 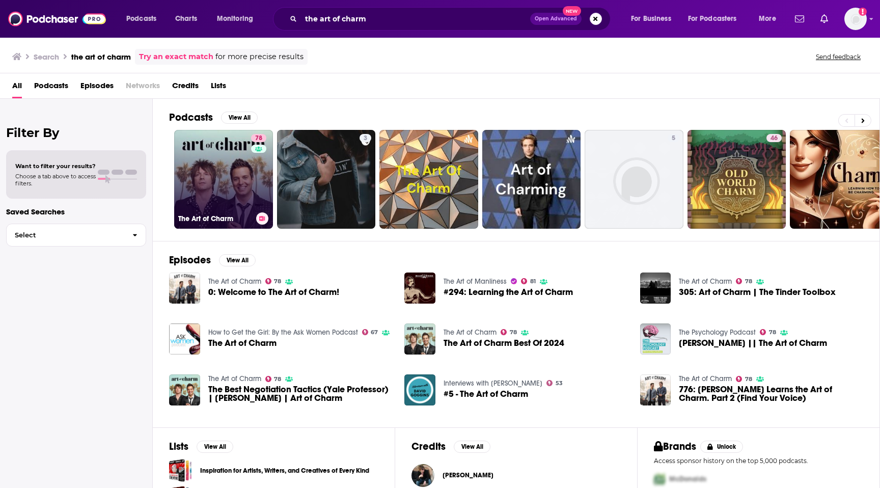 What do you see at coordinates (219, 88) in the screenshot?
I see `span: Lists` at bounding box center [219, 88].